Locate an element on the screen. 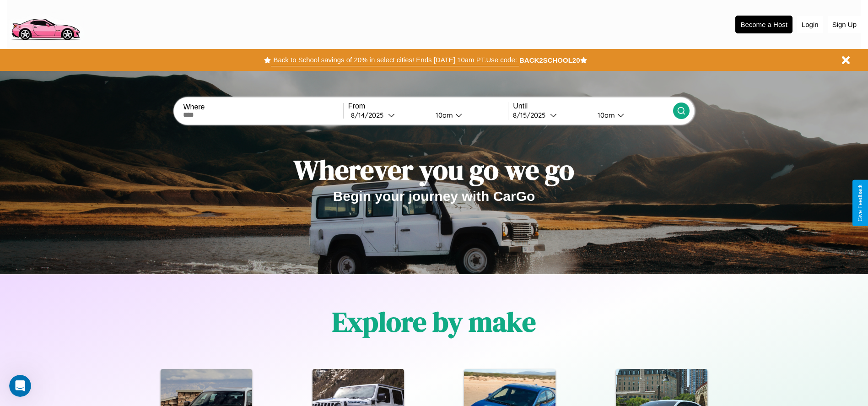 The height and width of the screenshot is (406, 868). label: Until is located at coordinates (593, 106).